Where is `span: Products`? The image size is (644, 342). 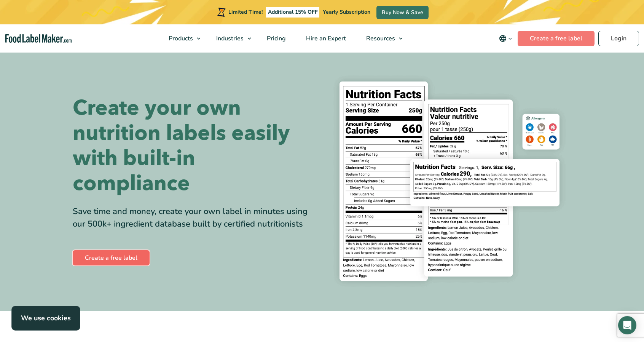 span: Products is located at coordinates (180, 38).